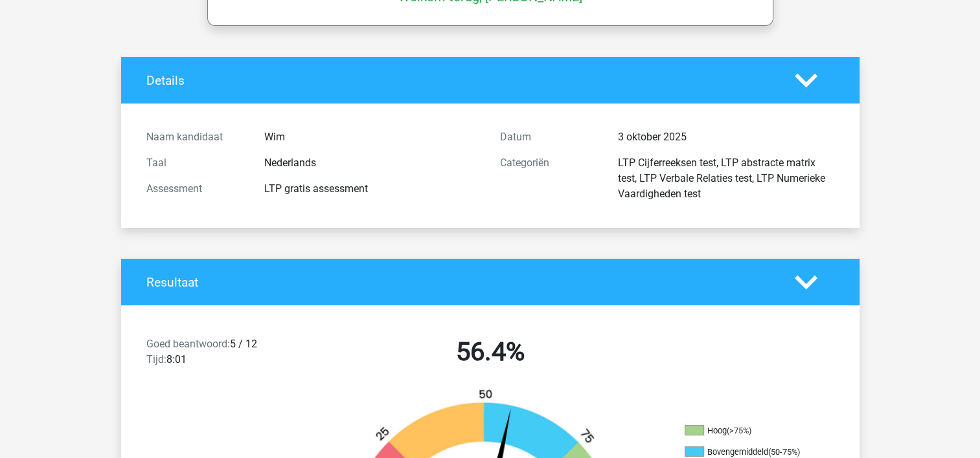  I want to click on div: (>75%), so click(739, 430).